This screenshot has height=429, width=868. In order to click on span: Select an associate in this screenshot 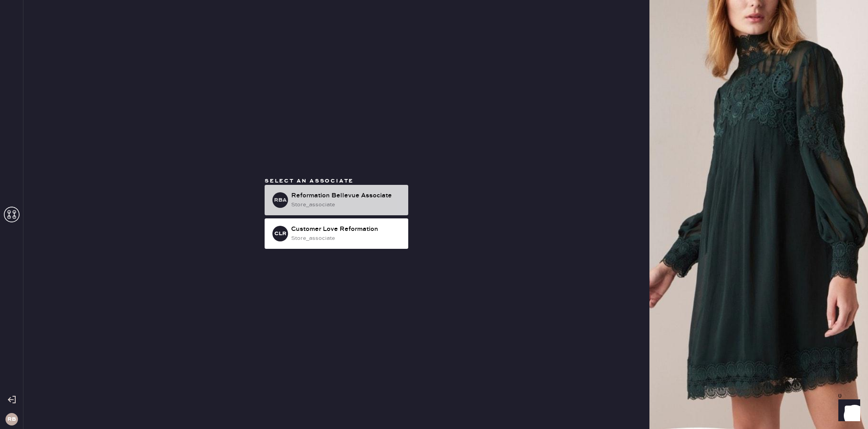, I will do `click(309, 181)`.